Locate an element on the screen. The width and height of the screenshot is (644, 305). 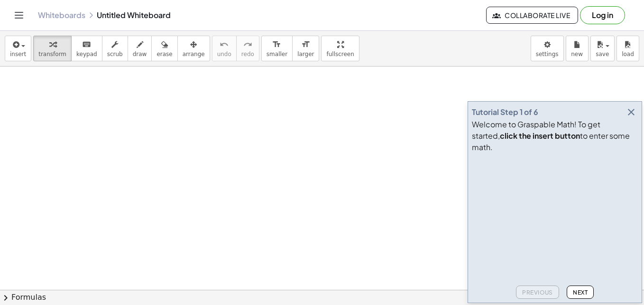
button: scrub is located at coordinates (115, 49).